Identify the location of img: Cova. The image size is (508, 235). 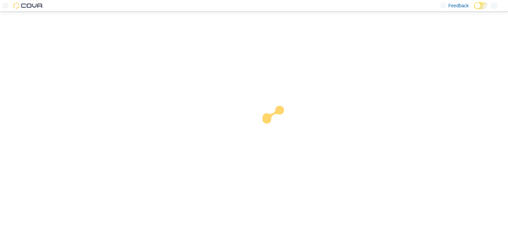
(28, 6).